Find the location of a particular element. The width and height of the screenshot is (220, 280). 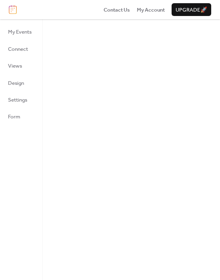

a: My Events is located at coordinates (20, 32).